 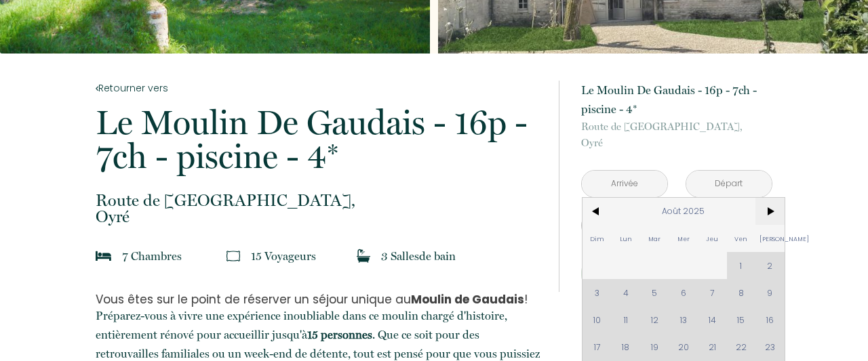 I want to click on button: Réserver, so click(x=677, y=274).